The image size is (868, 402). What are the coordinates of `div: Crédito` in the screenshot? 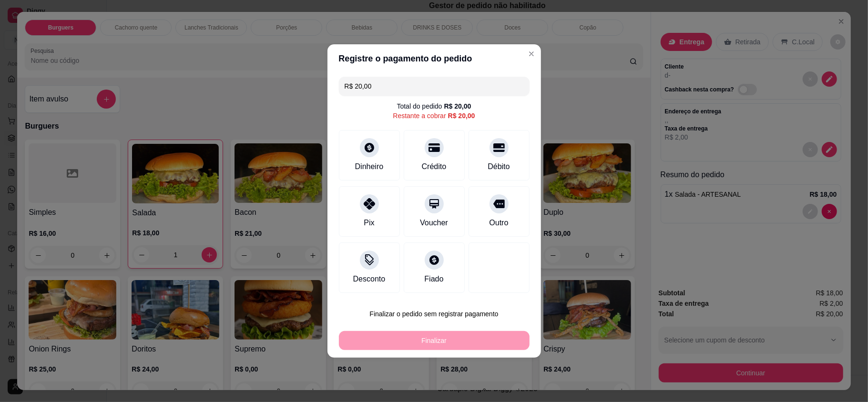 It's located at (434, 167).